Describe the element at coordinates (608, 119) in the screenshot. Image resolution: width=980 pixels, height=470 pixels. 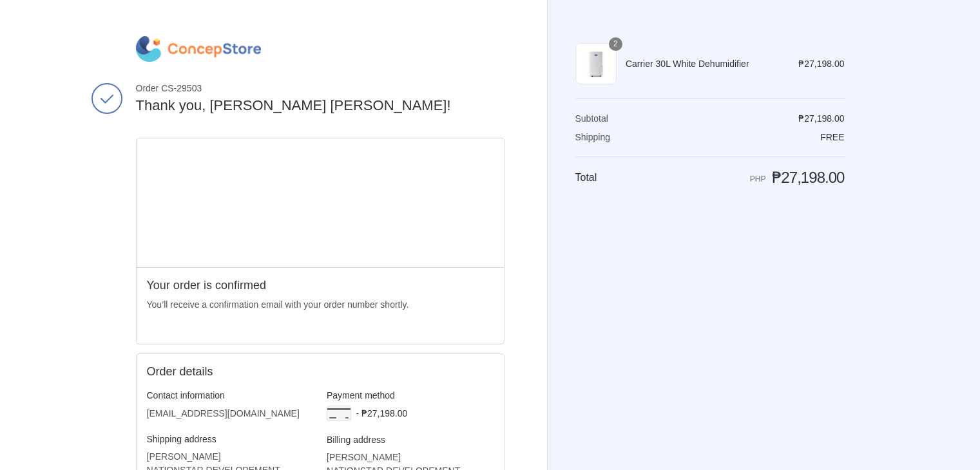
I see `th: Subtotal` at that location.